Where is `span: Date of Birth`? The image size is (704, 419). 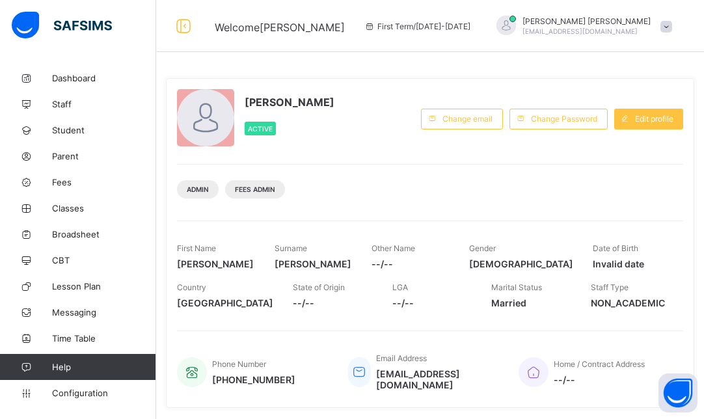
span: Date of Birth is located at coordinates (615, 248).